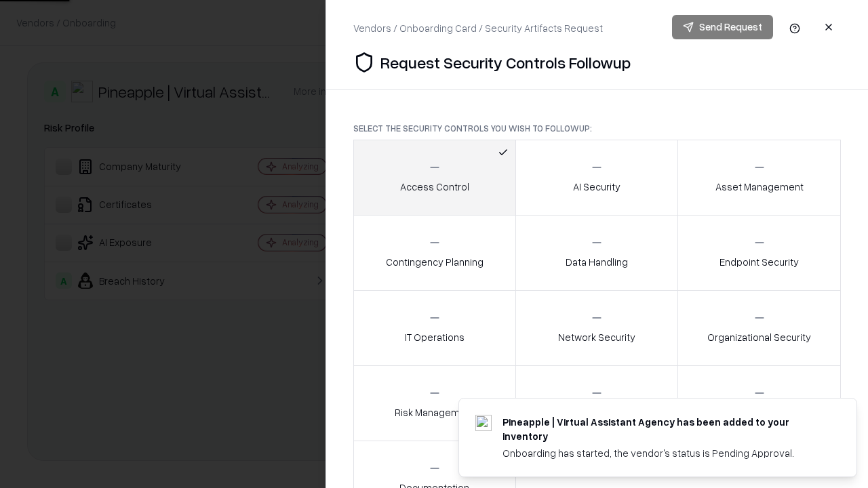  What do you see at coordinates (596, 187) in the screenshot?
I see `p: AI Security` at bounding box center [596, 187].